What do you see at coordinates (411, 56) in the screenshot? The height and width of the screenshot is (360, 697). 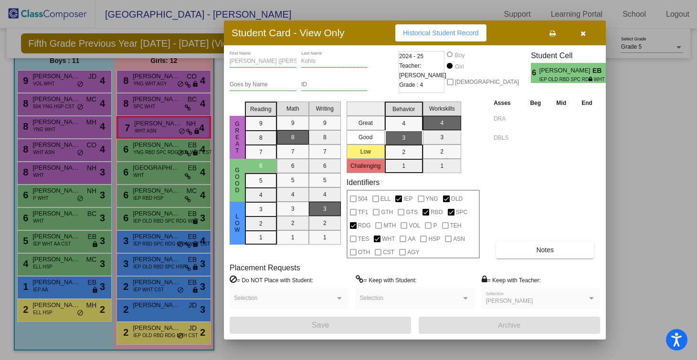 I see `span: 2024 - 25` at bounding box center [411, 56].